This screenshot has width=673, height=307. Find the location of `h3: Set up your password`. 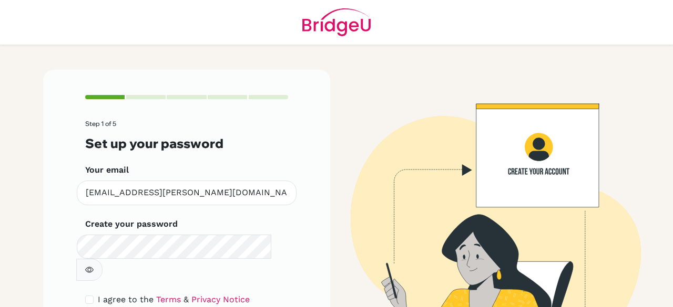

h3: Set up your password is located at coordinates (187, 143).